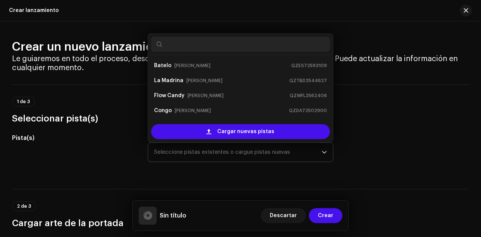 Image resolution: width=481 pixels, height=237 pixels. Describe the element at coordinates (240, 223) in the screenshot. I see `h3: Cargar arte de la portada` at that location.